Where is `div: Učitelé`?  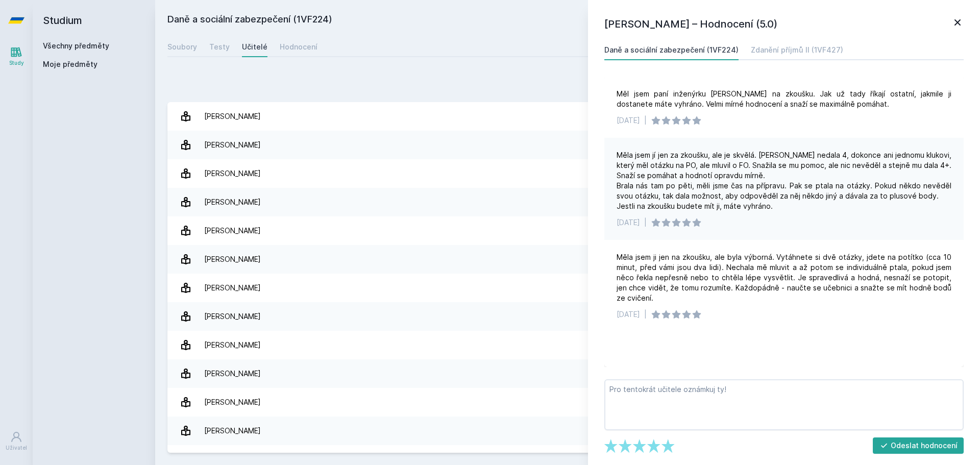
div: Učitelé is located at coordinates (254, 47).